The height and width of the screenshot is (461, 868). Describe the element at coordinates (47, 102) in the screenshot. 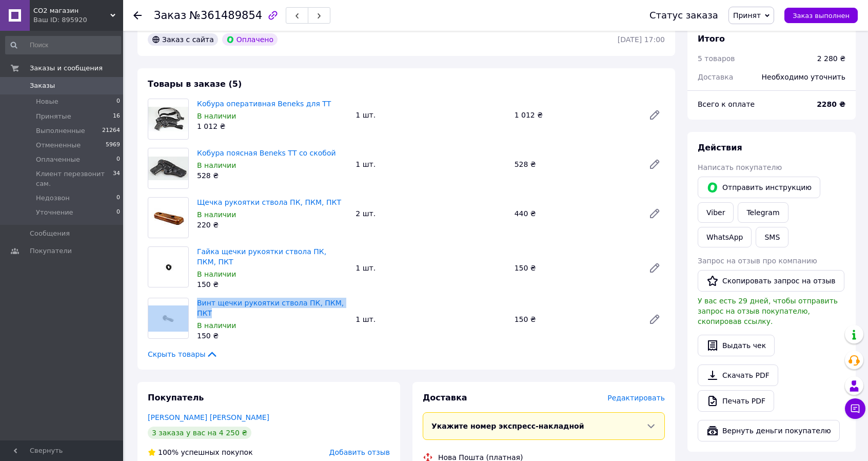

I see `span: Новые` at that location.